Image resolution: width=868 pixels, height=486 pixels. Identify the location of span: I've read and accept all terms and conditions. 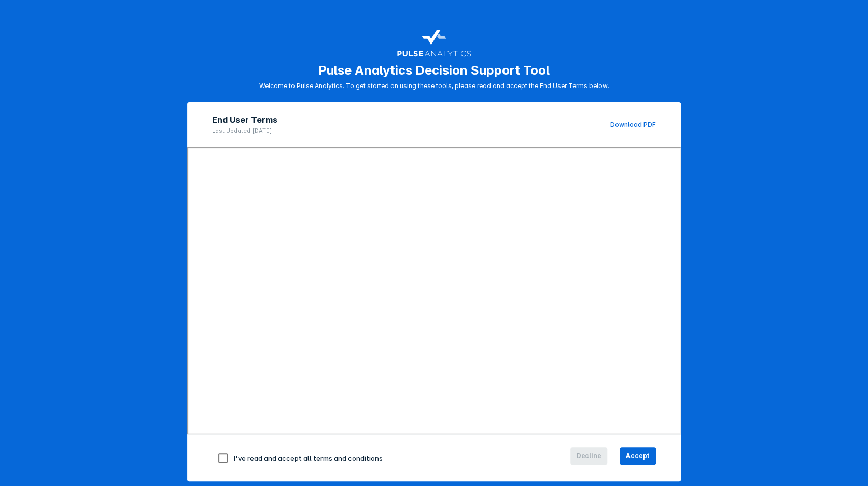
(308, 457).